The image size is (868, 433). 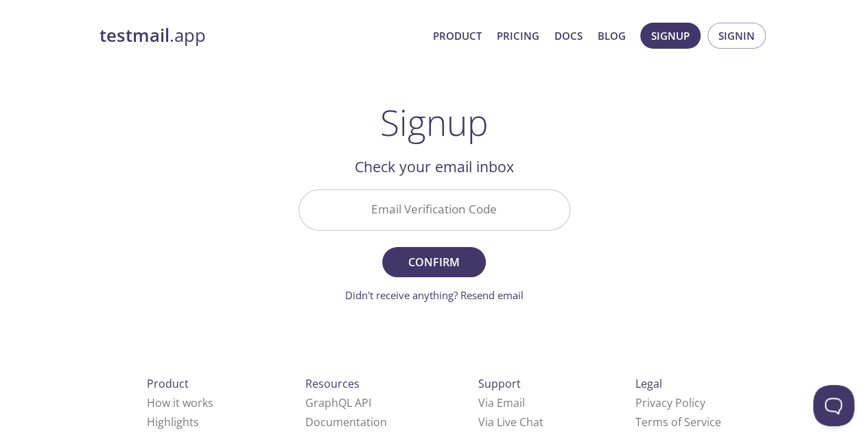 I want to click on span: Support, so click(x=500, y=384).